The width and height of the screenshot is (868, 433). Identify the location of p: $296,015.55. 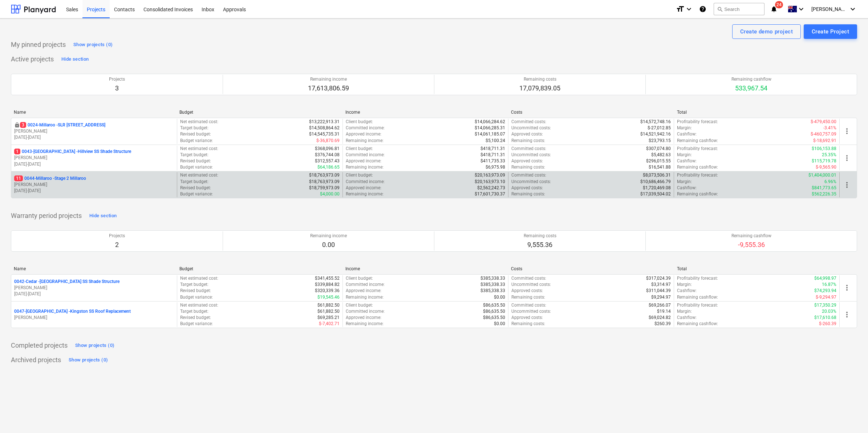
(658, 161).